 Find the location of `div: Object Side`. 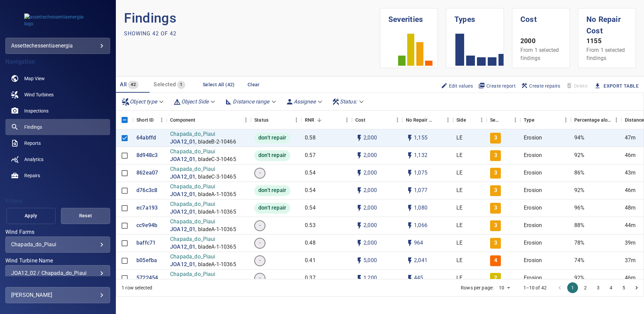

div: Object Side is located at coordinates (195, 101).